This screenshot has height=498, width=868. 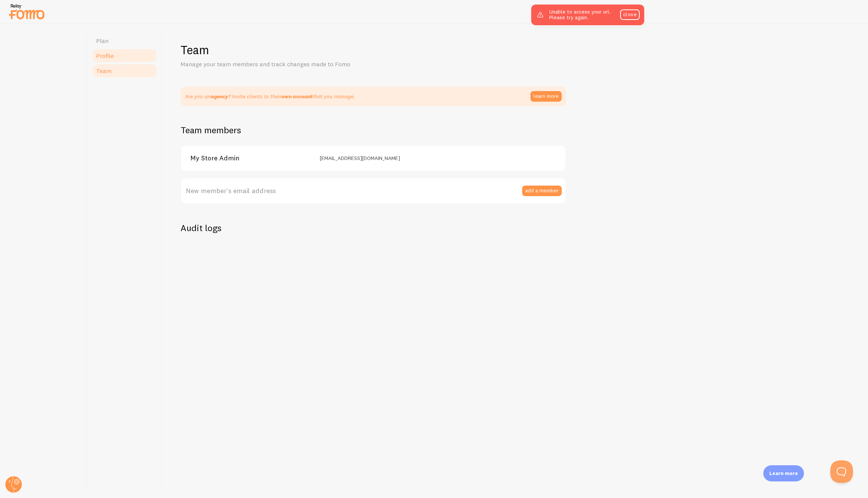 What do you see at coordinates (219, 96) in the screenshot?
I see `strong: agency` at bounding box center [219, 96].